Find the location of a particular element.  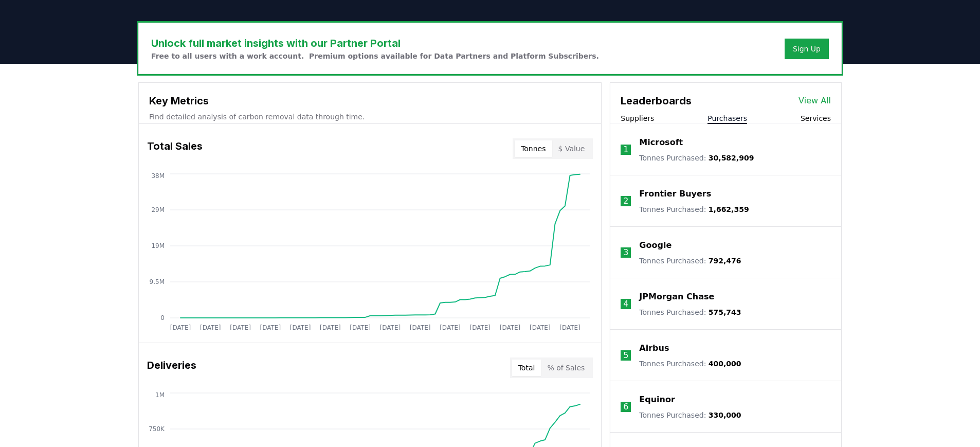

p: Free to all users with a work account. Premium options available for Data Partners and Platform S... is located at coordinates (375, 56).